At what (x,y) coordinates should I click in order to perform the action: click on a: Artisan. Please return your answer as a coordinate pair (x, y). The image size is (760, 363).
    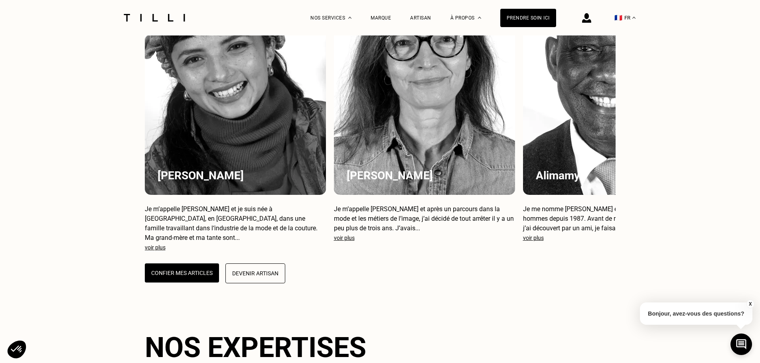
    Looking at the image, I should click on (420, 18).